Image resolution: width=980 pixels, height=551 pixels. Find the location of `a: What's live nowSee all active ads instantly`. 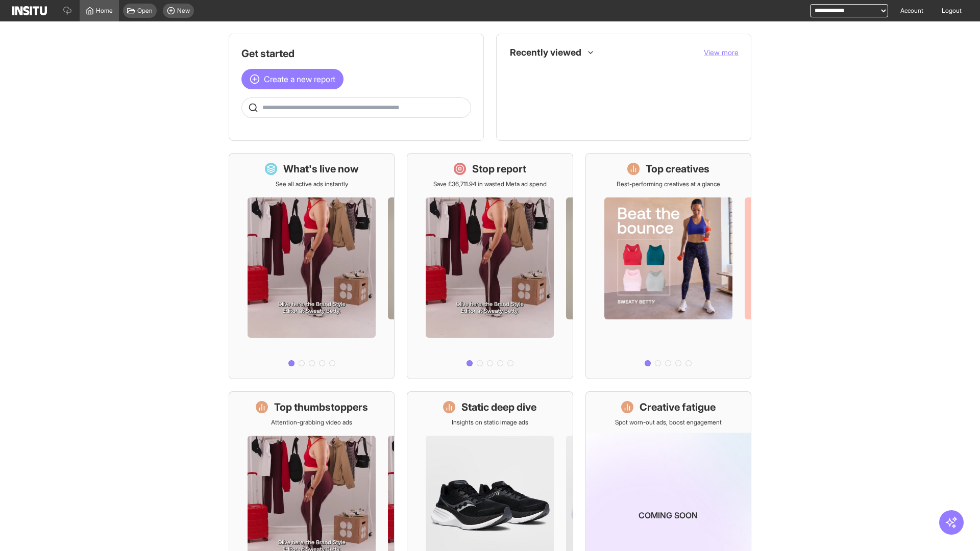

a: What's live nowSee all active ads instantly is located at coordinates (312, 266).